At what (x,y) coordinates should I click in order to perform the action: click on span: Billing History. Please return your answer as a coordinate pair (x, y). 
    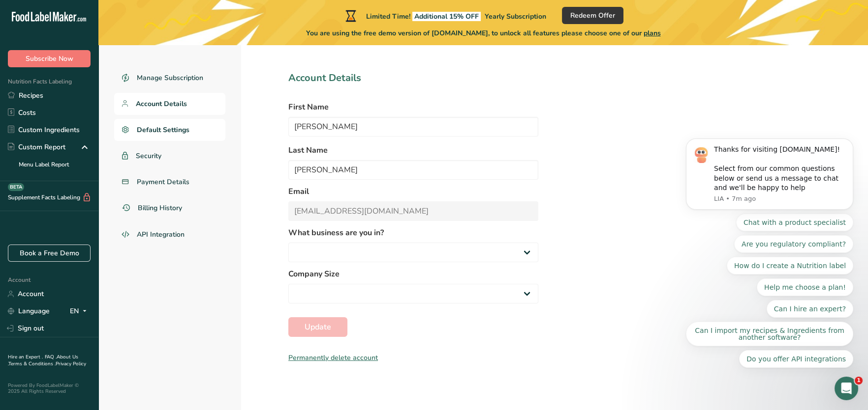
    Looking at the image, I should click on (159, 207).